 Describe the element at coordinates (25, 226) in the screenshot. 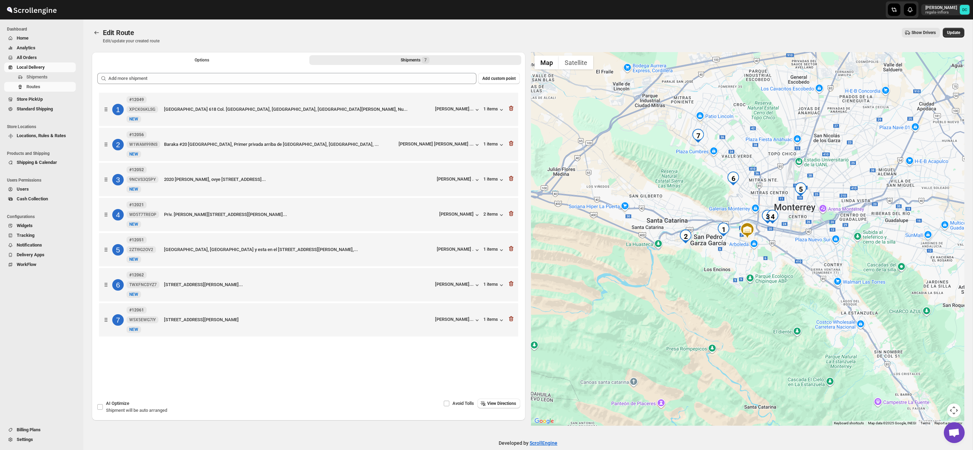

I see `span: Widgets` at that location.